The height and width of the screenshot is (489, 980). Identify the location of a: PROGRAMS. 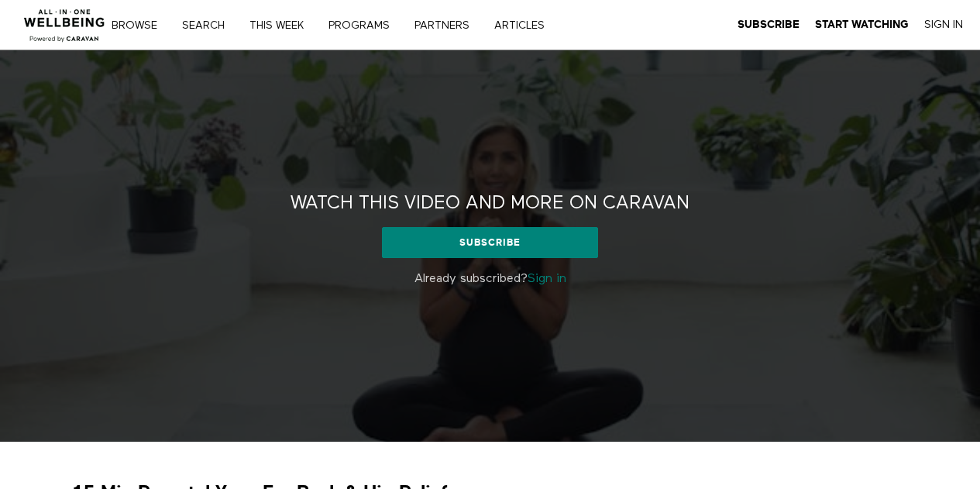
(364, 25).